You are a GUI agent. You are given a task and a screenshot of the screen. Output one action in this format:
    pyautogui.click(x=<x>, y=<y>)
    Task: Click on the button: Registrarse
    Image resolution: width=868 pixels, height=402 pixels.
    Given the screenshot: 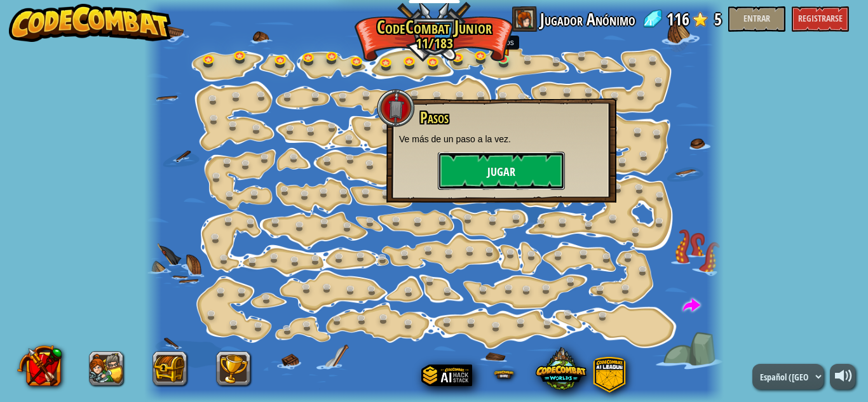 What is the action you would take?
    pyautogui.click(x=820, y=19)
    